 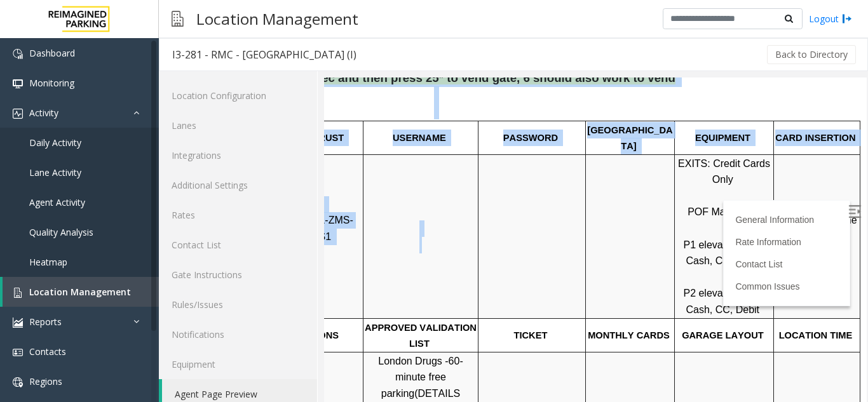 What do you see at coordinates (401, 223) in the screenshot?
I see `span: P2 elevator lobby: Cash, CC, Debit` at bounding box center [401, 223].